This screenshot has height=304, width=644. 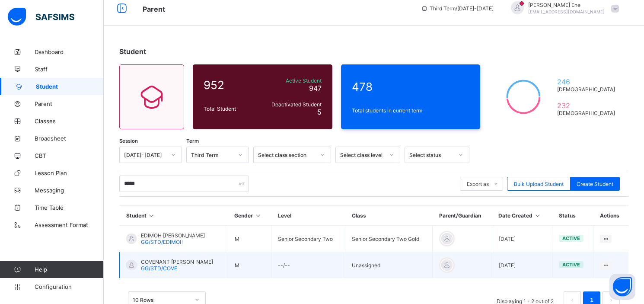 What do you see at coordinates (128, 141) in the screenshot?
I see `span: Session` at bounding box center [128, 141].